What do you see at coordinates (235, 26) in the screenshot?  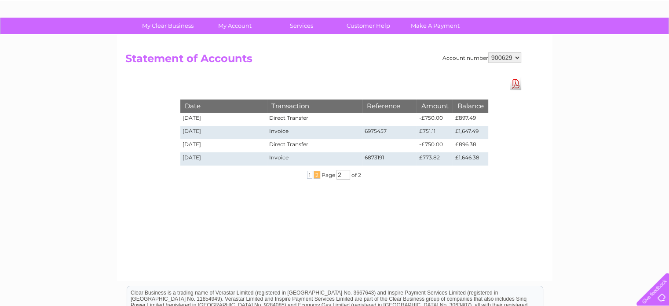 I see `a: My Account` at bounding box center [235, 26].